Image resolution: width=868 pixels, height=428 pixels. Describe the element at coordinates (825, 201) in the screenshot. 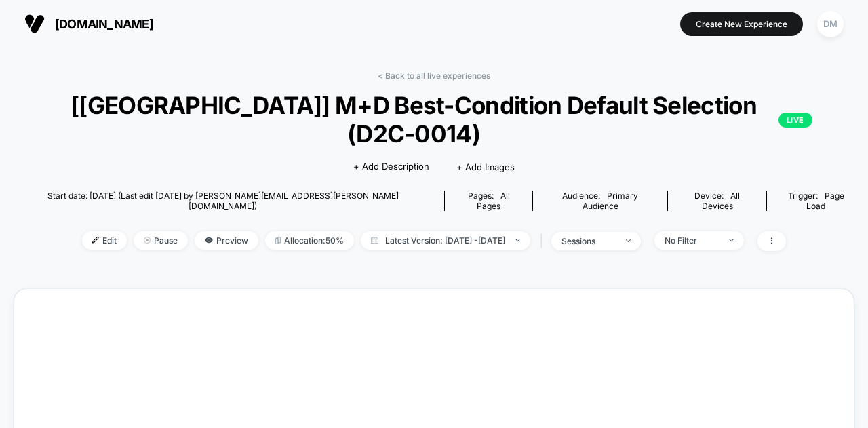

I see `span: Page Load` at that location.